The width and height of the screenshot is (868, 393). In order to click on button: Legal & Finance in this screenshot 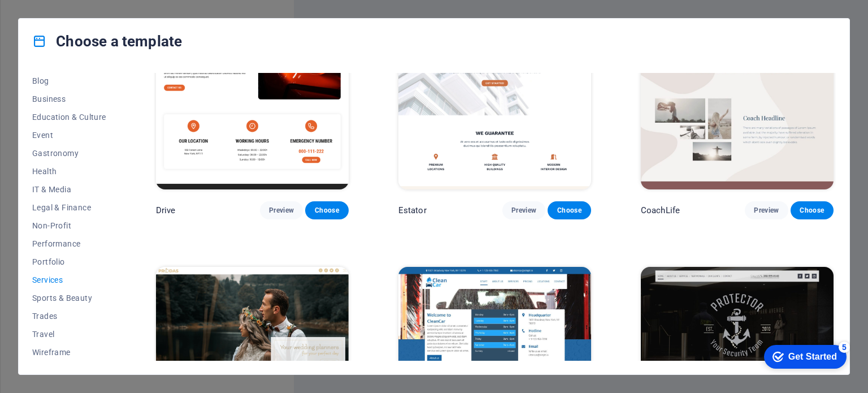, I will do `click(69, 208)`.